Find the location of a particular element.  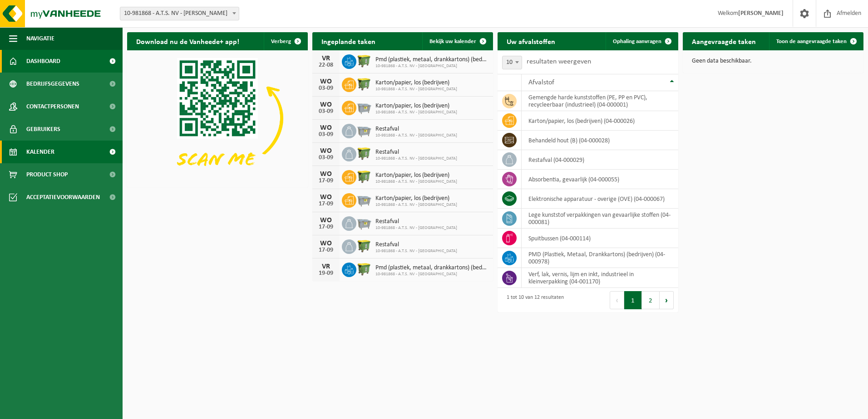

span: Bekijk uw kalender is located at coordinates (453, 42).